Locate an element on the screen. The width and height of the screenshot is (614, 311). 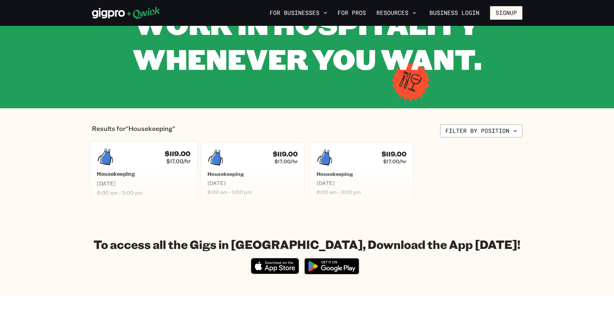
p: Results for "Housekeeping" is located at coordinates (133, 131).